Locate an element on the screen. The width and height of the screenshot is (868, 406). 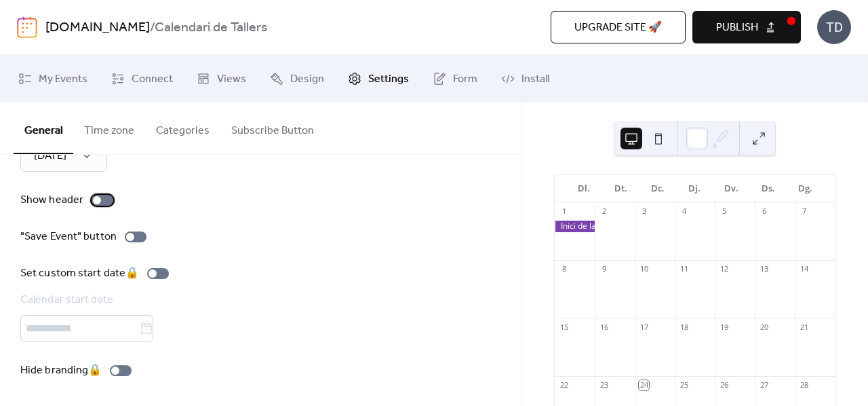
div: 10 is located at coordinates (644, 269).